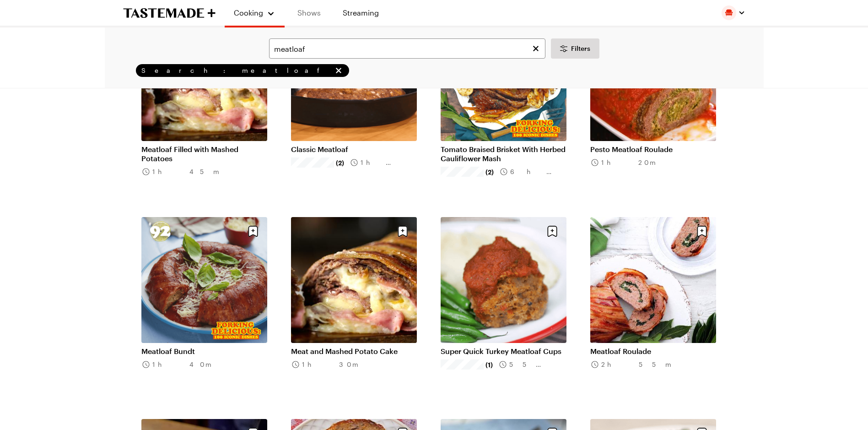 This screenshot has height=430, width=868. What do you see at coordinates (575, 49) in the screenshot?
I see `button: Desktop filters` at bounding box center [575, 49].